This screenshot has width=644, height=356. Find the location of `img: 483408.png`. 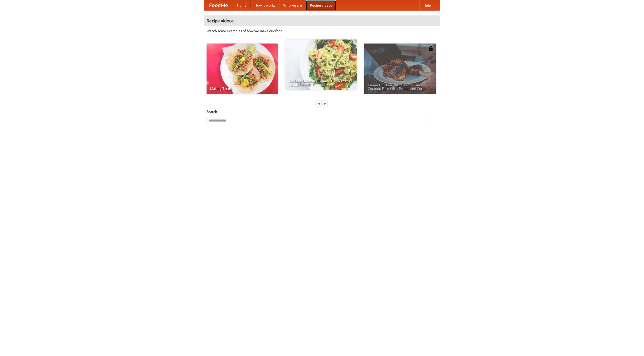

img: 483408.png is located at coordinates (430, 49).